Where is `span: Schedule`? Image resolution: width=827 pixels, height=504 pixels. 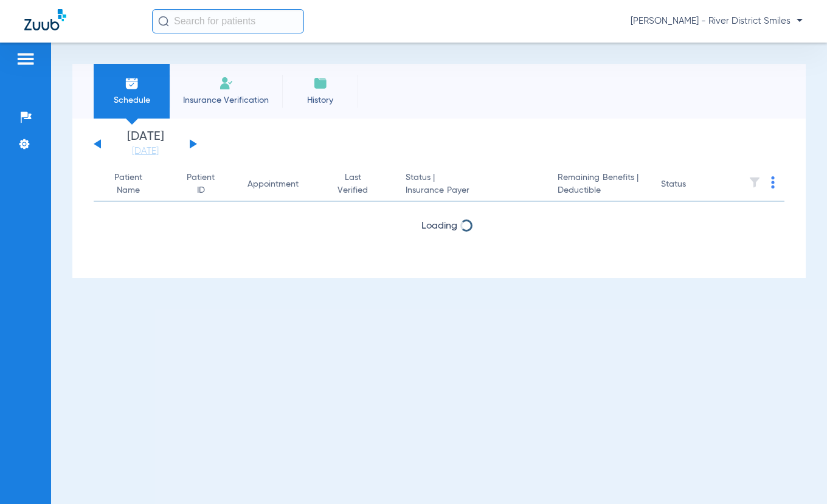 span: Schedule is located at coordinates (132, 100).